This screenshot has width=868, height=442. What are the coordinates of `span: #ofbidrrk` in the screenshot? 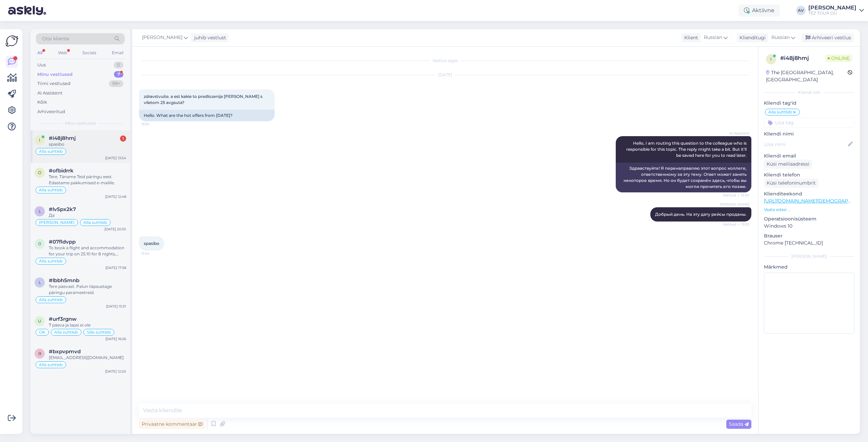 It's located at (61, 171).